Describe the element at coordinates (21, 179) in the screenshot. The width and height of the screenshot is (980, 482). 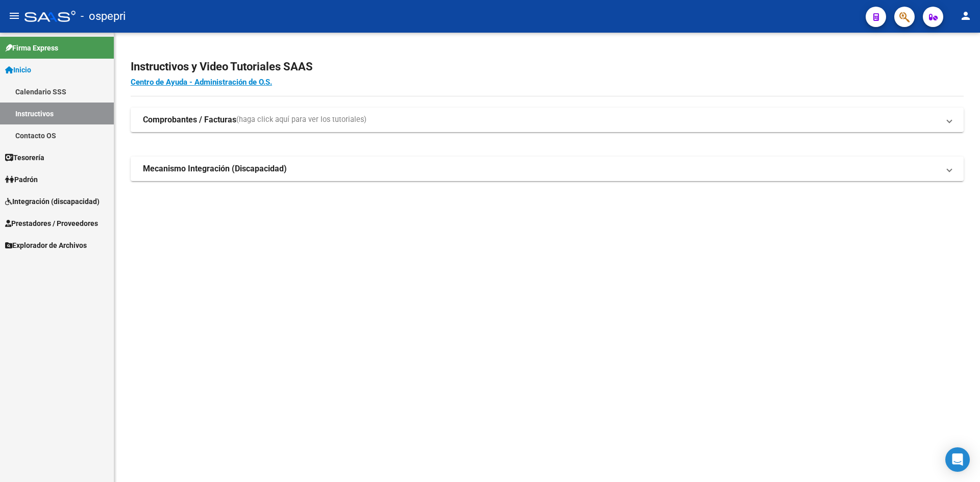
I see `span: Padrón` at that location.